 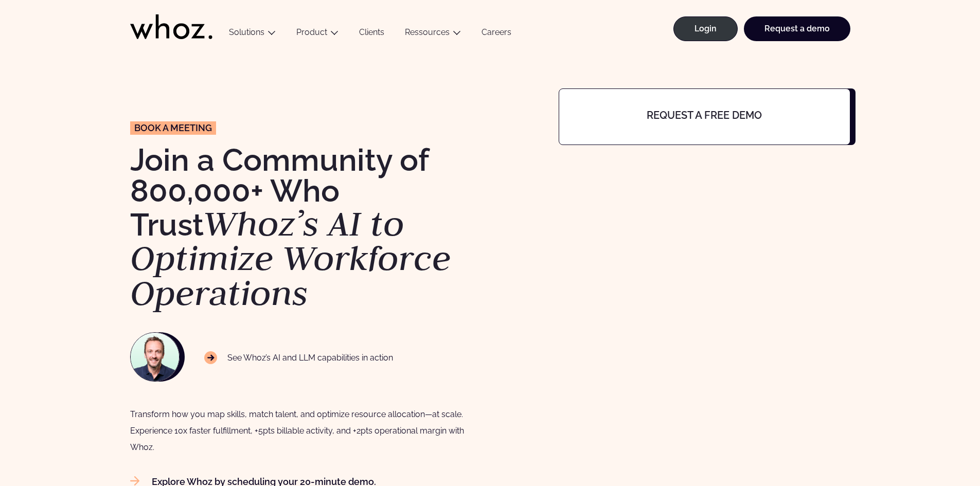 I want to click on a: Product, so click(x=312, y=32).